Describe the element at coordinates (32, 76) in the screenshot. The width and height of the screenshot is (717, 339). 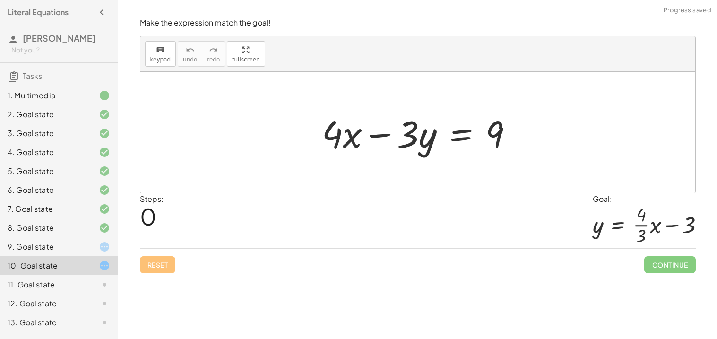
I see `span: Tasks` at that location.